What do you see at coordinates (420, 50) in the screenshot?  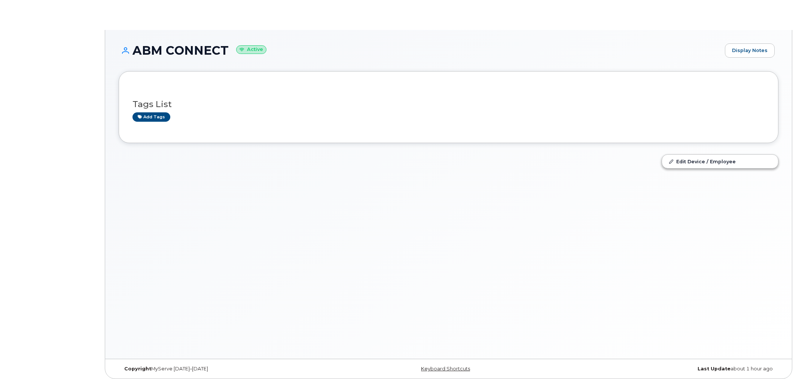 I see `h1: ABM CONNECT` at bounding box center [420, 50].